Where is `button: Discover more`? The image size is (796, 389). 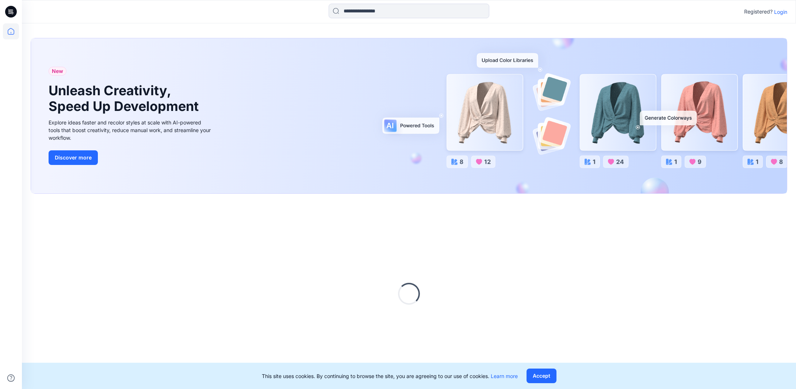 button: Discover more is located at coordinates (73, 158).